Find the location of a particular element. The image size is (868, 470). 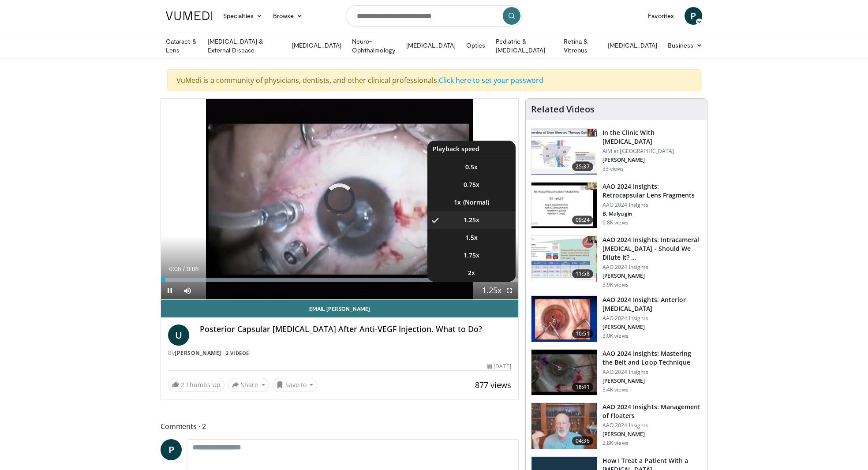

img: 01f52a5c-6a53-4eb2-8a1d-dad0d168ea80.150x105_q85_crop-smart_upscale.jpg is located at coordinates (564, 206).